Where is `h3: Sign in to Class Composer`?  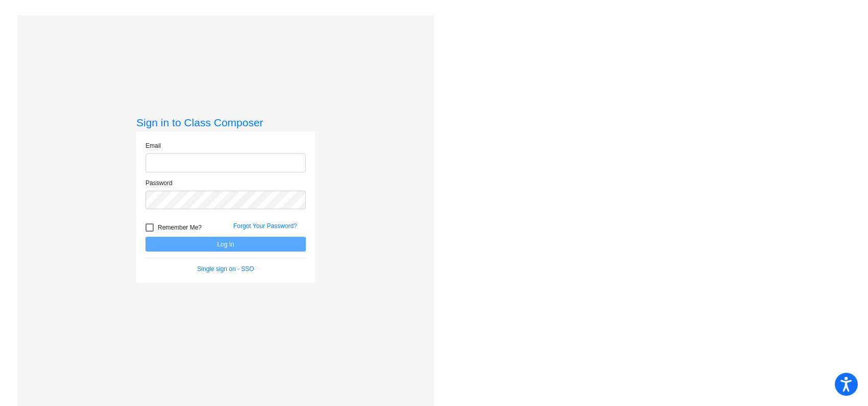 h3: Sign in to Class Composer is located at coordinates (226, 122).